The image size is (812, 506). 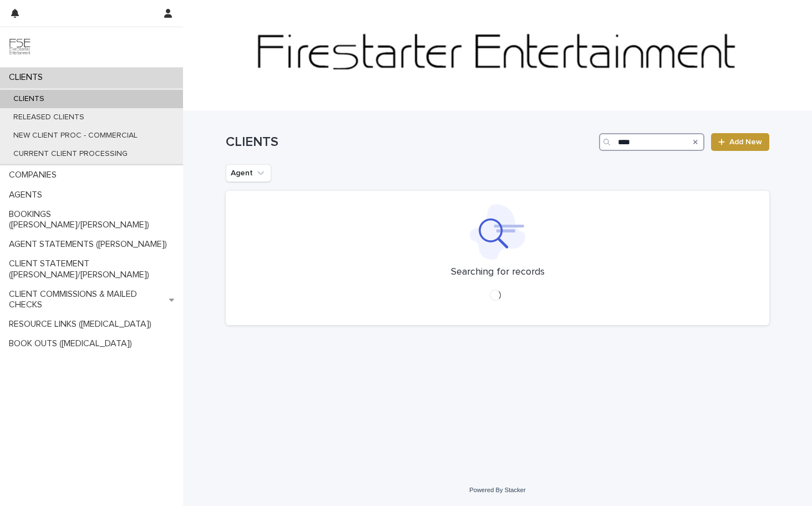 What do you see at coordinates (746, 142) in the screenshot?
I see `span: Add New` at bounding box center [746, 142].